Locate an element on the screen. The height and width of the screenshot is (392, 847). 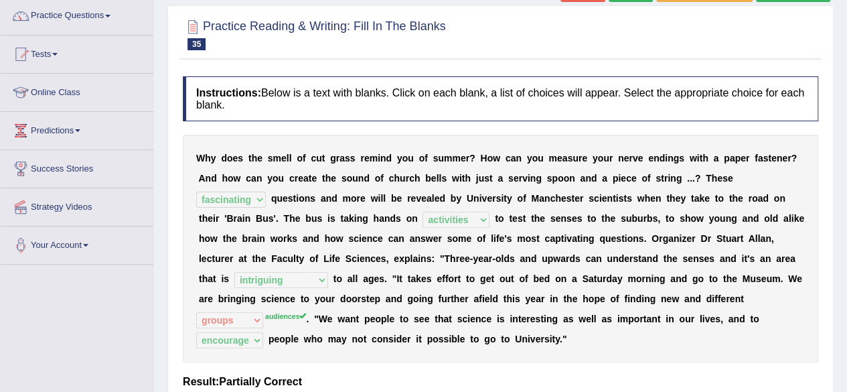
b: v is located at coordinates (418, 198).